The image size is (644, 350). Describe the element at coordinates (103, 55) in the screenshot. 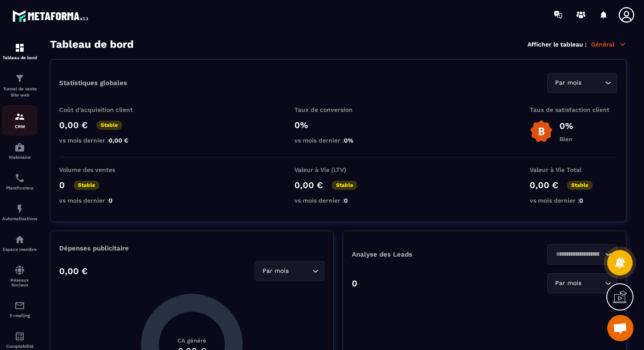

I see `img: tab_keywords_by_traffic_grey.svg` at that location.